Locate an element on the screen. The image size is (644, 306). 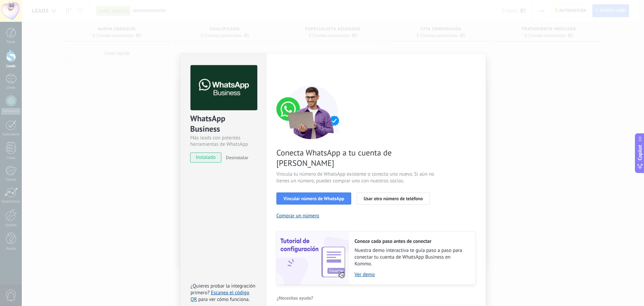
span: Nuestra demo interactiva te guía paso a paso para conectar tu cuenta de WhatsApp Business en Kommo. is located at coordinates (412, 257).